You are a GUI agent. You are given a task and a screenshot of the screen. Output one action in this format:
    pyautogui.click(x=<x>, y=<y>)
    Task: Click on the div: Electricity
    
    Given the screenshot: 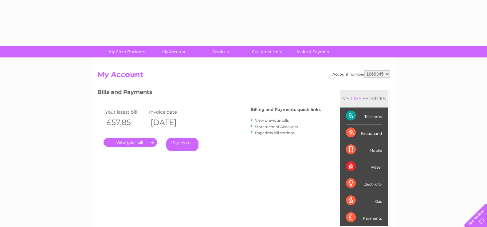 What is the action you would take?
    pyautogui.click(x=364, y=183)
    